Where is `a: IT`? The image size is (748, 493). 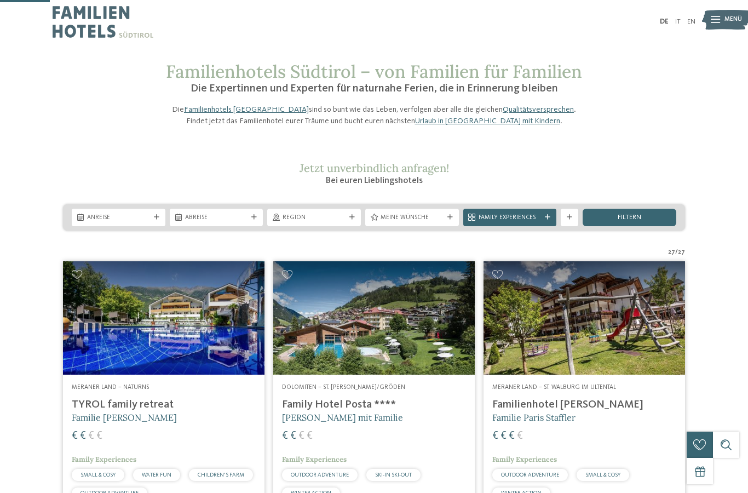
a: IT is located at coordinates (678, 21).